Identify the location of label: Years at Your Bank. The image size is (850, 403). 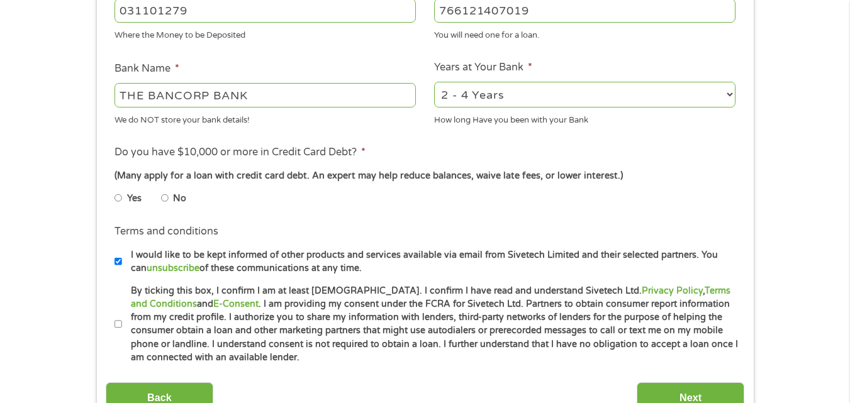
(483, 67).